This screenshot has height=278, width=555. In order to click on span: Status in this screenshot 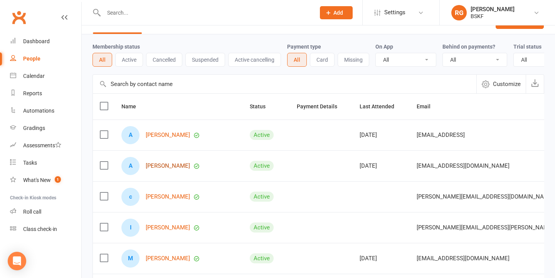, I will do `click(262, 106)`.